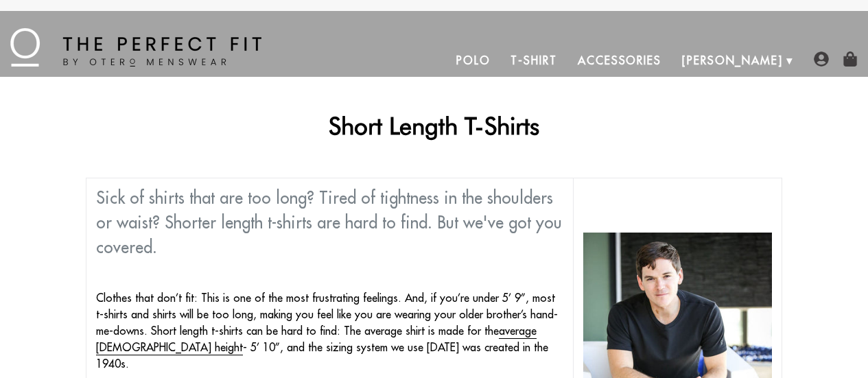  Describe the element at coordinates (329, 223) in the screenshot. I see `span: Sick of shirts that are too long? Tired of tightness in the shoulders or waist? Shorter length t-...` at that location.